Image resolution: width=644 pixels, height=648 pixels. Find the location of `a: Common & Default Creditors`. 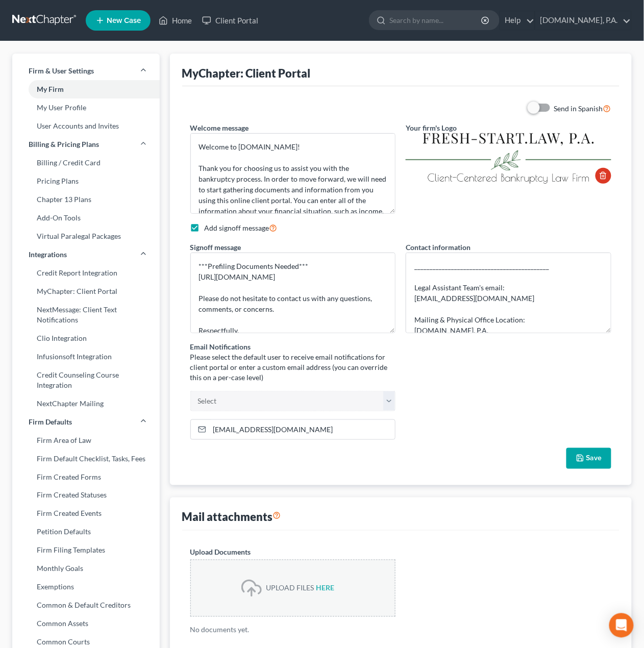

a: Common & Default Creditors is located at coordinates (86, 606).